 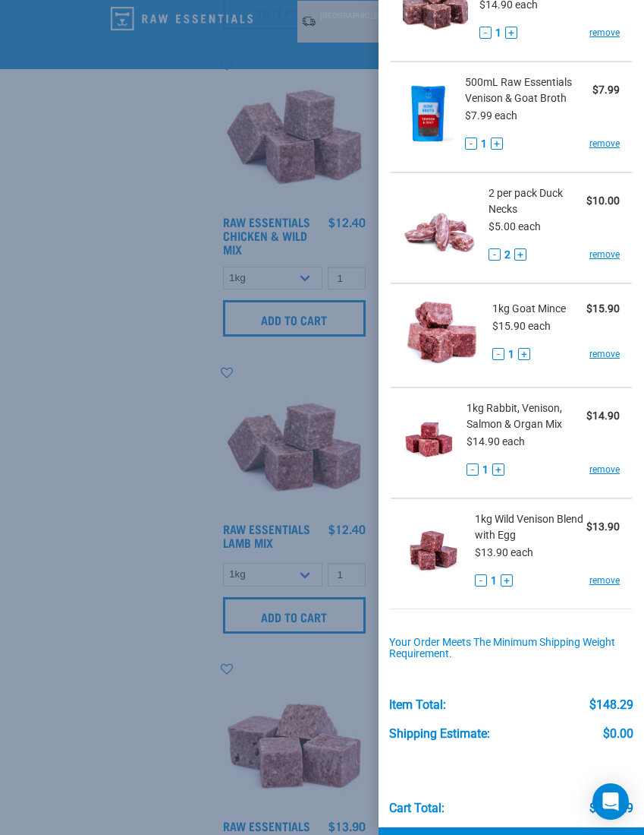 I want to click on strong: $7.99, so click(x=606, y=90).